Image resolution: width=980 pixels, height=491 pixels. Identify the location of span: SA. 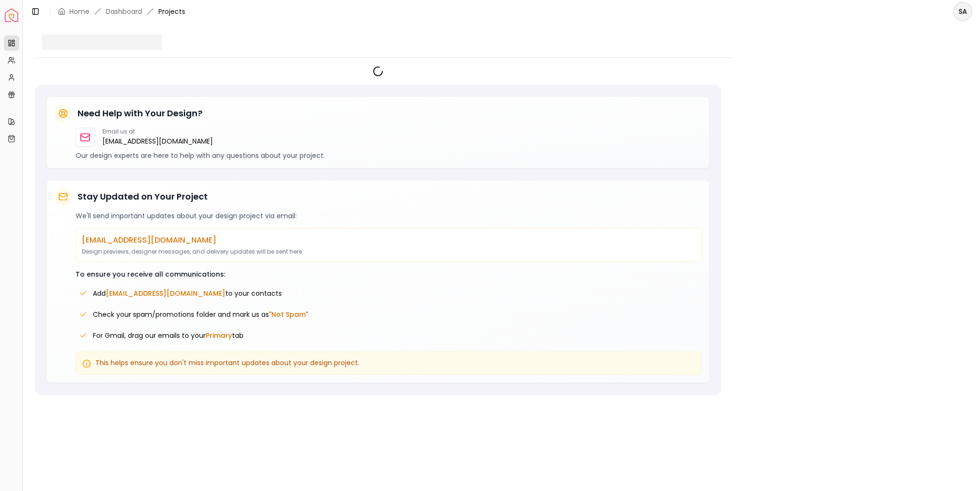
(963, 11).